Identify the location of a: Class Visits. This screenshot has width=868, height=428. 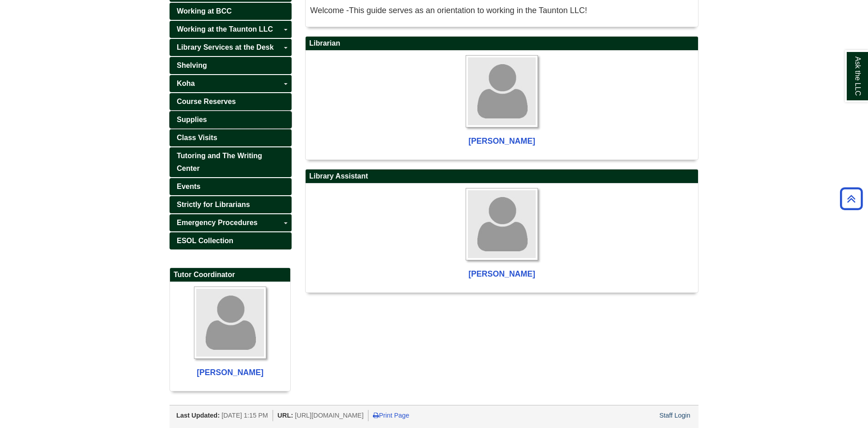
(231, 138).